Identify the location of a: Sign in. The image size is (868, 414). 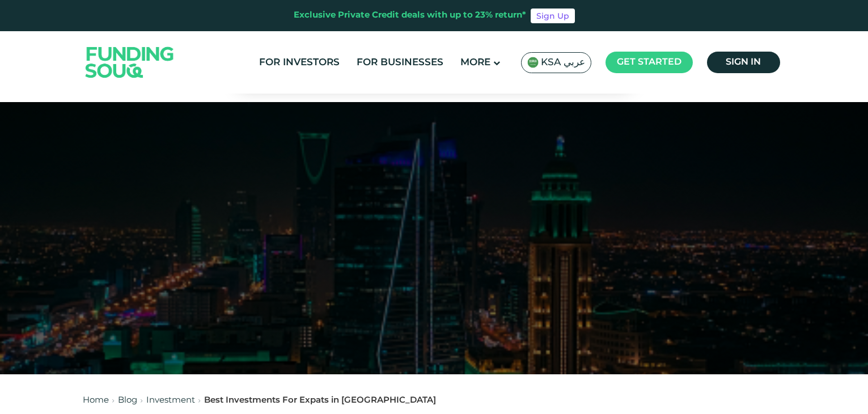
(743, 62).